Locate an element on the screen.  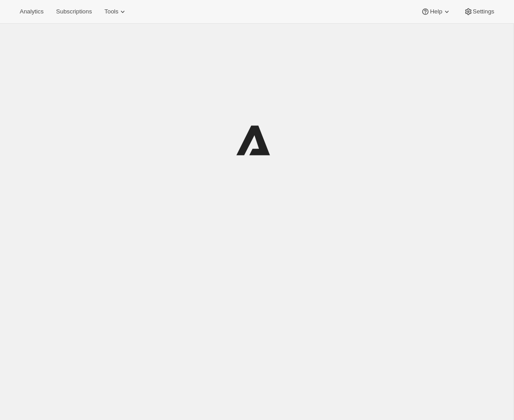
button: Analytics is located at coordinates (31, 12).